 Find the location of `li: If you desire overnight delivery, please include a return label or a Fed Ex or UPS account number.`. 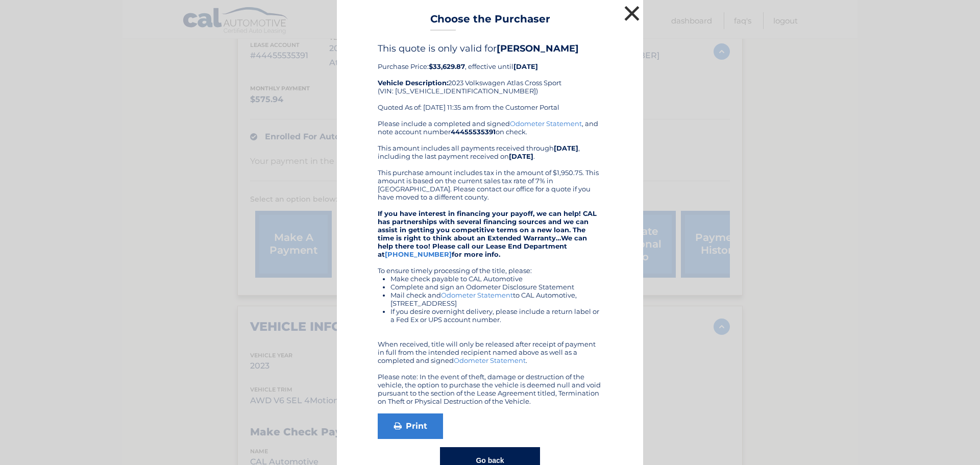

li: If you desire overnight delivery, please include a return label or a Fed Ex or UPS account number. is located at coordinates (496, 316).